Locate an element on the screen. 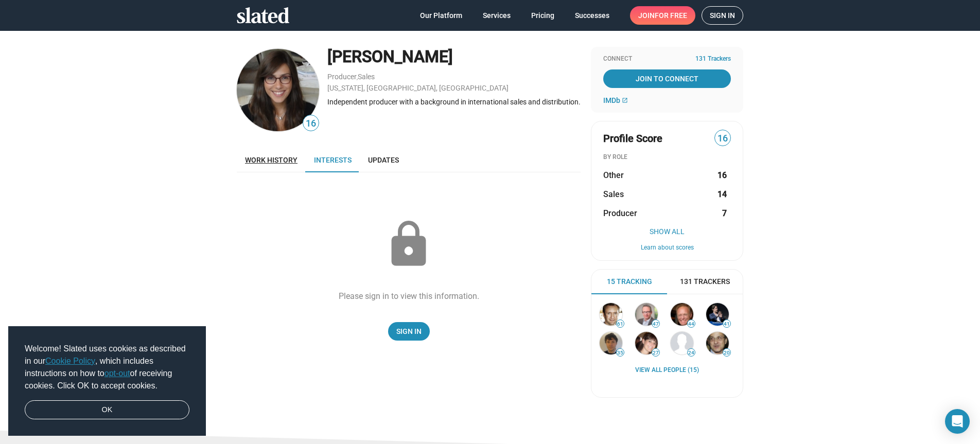 The image size is (980, 444). span: Sales is located at coordinates (613, 194).